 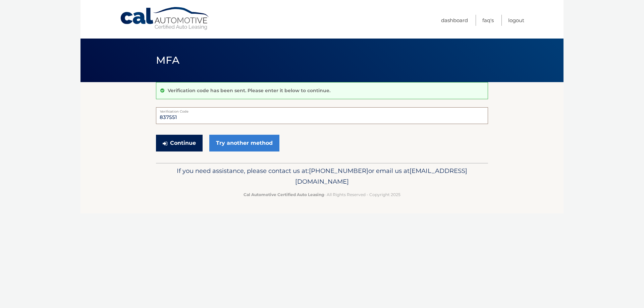 I want to click on a: Cal Automotive, so click(x=165, y=19).